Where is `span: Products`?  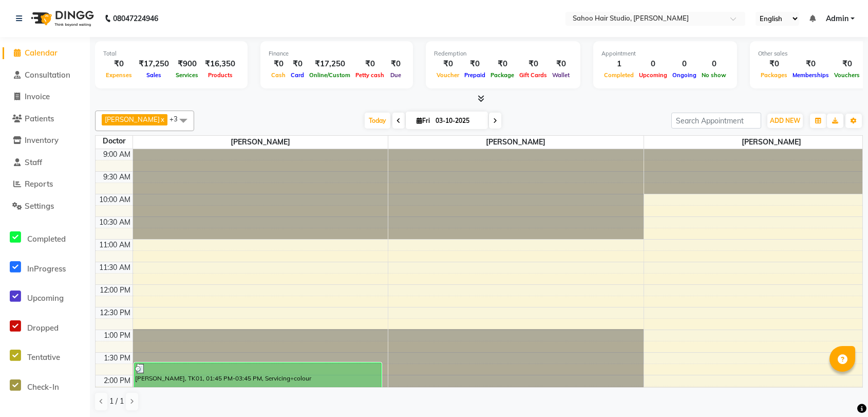 span: Products is located at coordinates (221, 75).